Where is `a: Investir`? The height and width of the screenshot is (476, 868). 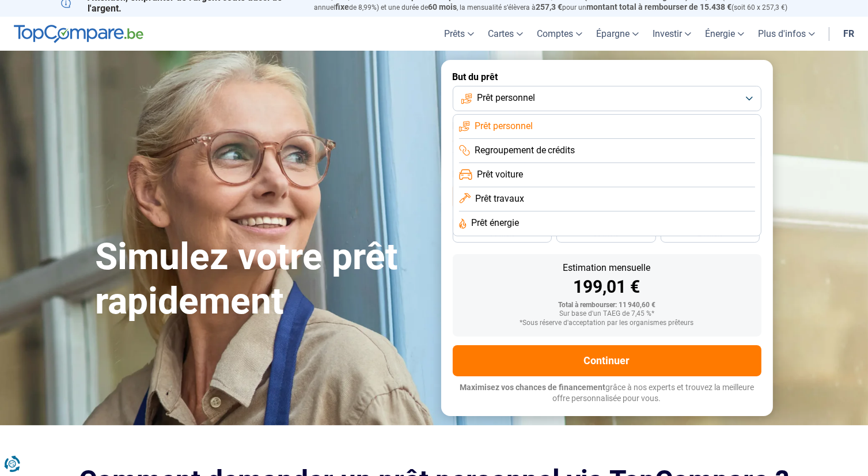 a: Investir is located at coordinates (672, 33).